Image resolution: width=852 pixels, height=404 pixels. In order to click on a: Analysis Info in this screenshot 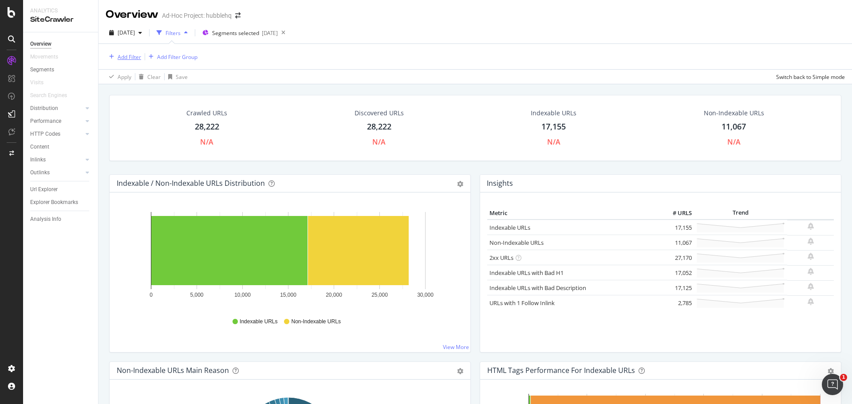, I will do `click(61, 219)`.